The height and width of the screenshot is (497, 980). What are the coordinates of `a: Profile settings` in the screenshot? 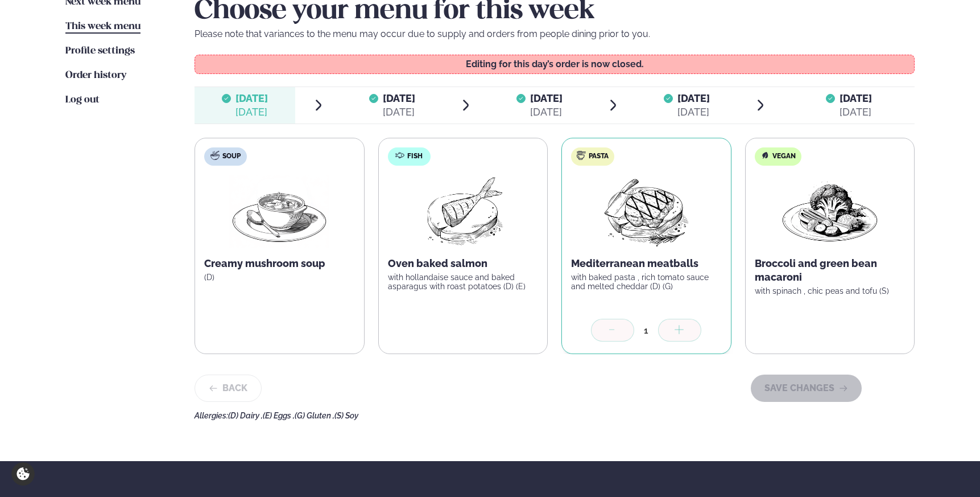 It's located at (100, 51).